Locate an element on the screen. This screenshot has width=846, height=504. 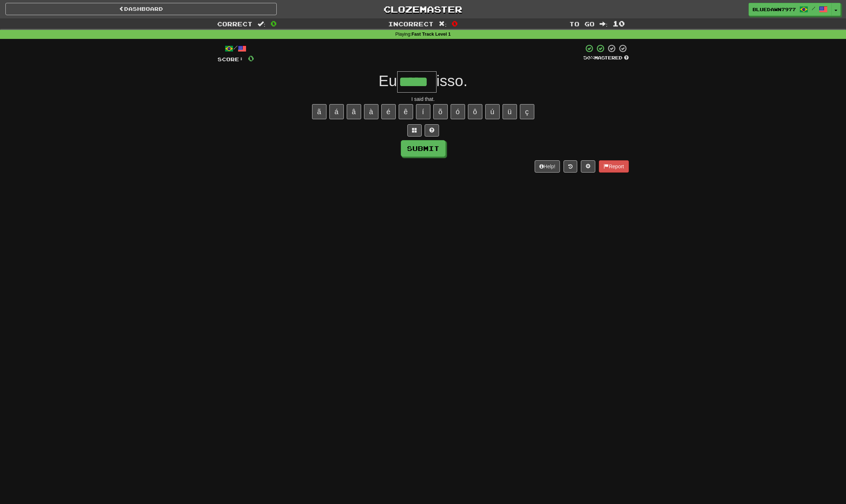
button: Report is located at coordinates (613, 167).